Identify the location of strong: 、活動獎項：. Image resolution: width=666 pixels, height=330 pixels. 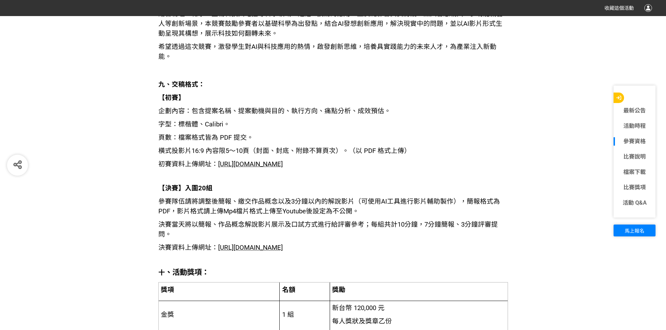
(187, 272).